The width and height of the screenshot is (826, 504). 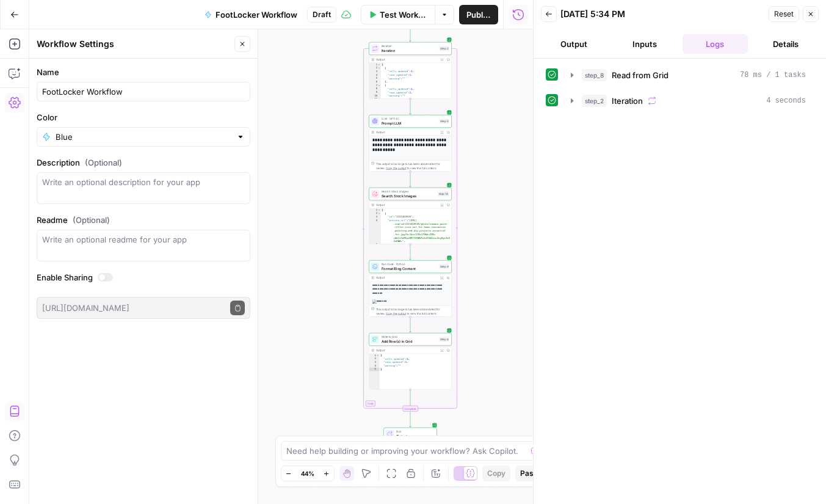 What do you see at coordinates (380, 65) in the screenshot?
I see `span: Toggle code folding, rows 1 through 22` at bounding box center [380, 65].